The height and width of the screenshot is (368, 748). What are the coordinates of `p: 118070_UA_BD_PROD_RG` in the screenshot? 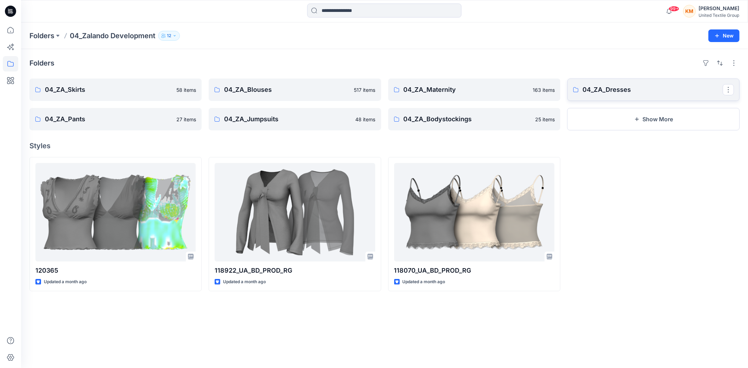 It's located at (474, 271).